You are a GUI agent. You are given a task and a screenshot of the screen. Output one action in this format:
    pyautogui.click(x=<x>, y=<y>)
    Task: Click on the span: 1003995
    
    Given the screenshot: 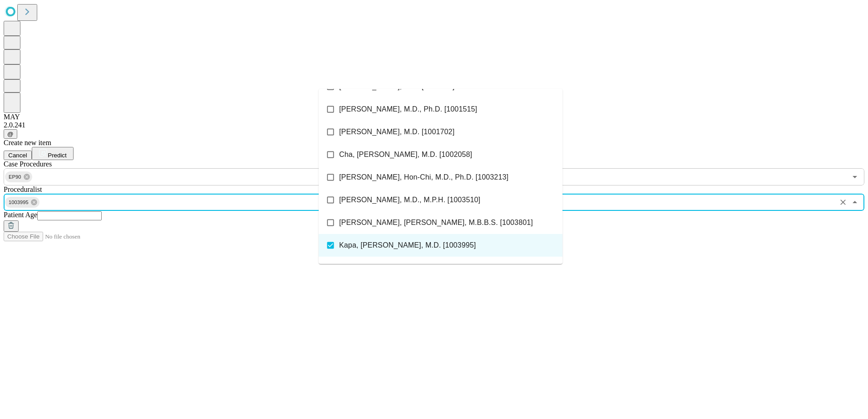 What is the action you would take?
    pyautogui.click(x=19, y=202)
    